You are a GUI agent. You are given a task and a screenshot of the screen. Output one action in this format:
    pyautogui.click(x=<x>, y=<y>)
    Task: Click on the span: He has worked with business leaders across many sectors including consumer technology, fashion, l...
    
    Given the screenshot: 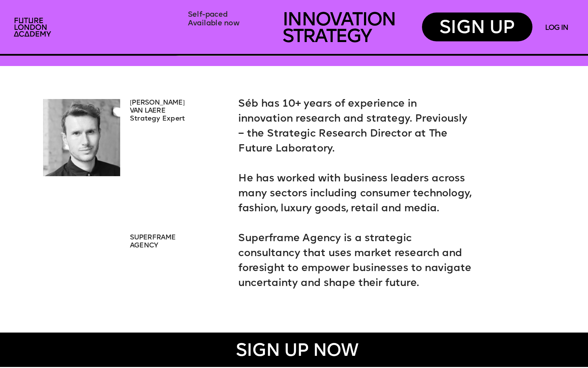 What is the action you would take?
    pyautogui.click(x=356, y=193)
    